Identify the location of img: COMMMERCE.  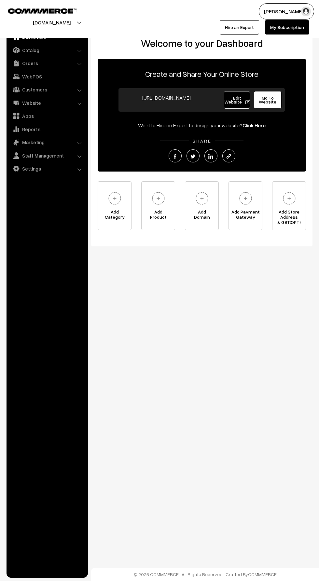
(42, 11).